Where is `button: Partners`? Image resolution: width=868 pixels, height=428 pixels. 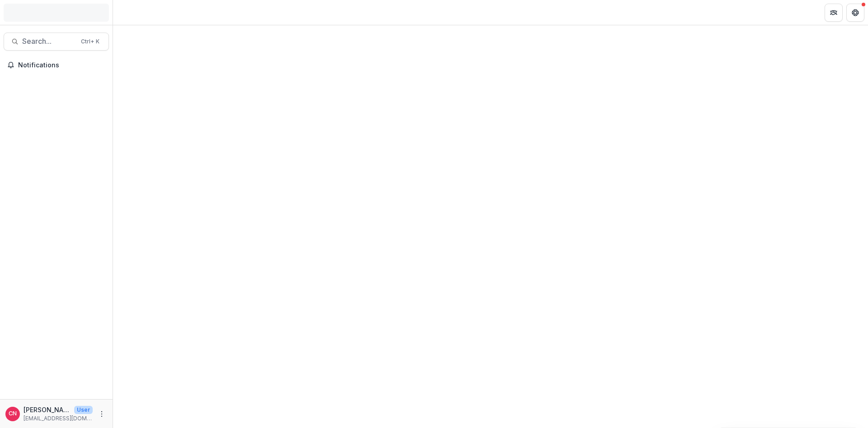
button: Partners is located at coordinates (834, 13).